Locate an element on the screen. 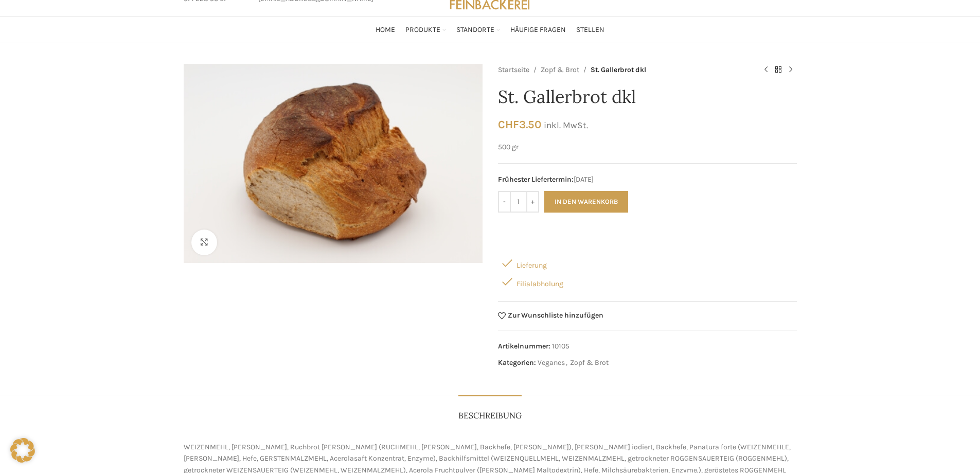  a: Produkte is located at coordinates (425, 29).